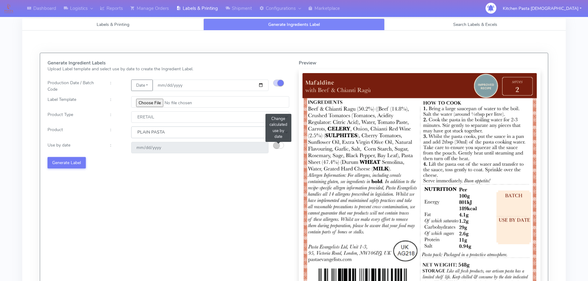  Describe the element at coordinates (294, 24) in the screenshot. I see `ul: Tabs` at that location.